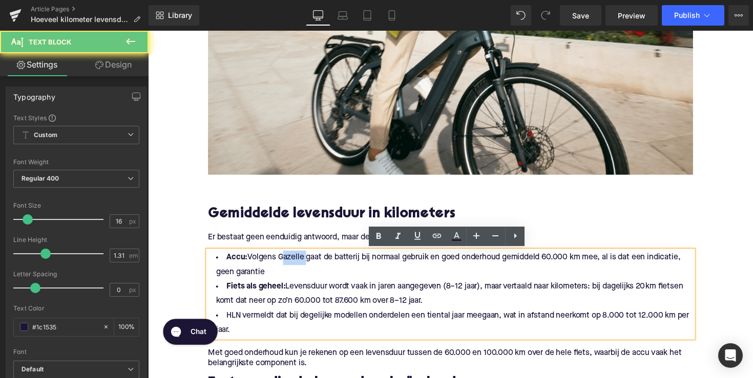 This screenshot has height=378, width=753. I want to click on div: Open Intercom Messenger, so click(730, 356).